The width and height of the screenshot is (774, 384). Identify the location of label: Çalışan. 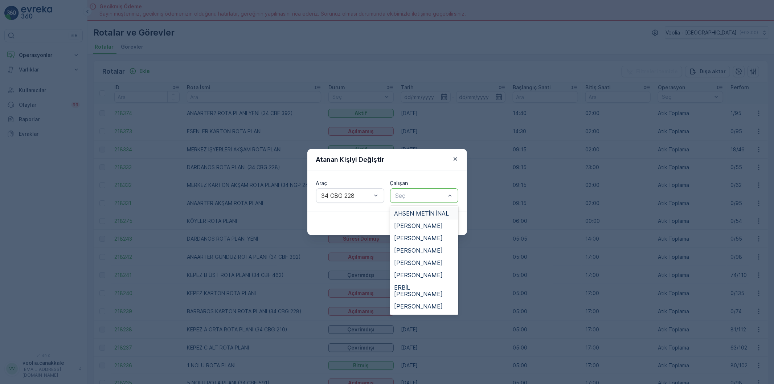
(399, 183).